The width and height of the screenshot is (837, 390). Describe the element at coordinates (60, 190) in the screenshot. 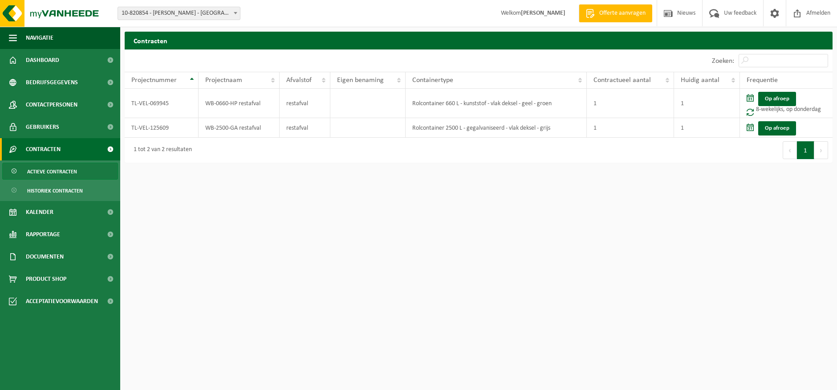

I see `a: Historiek contracten` at that location.